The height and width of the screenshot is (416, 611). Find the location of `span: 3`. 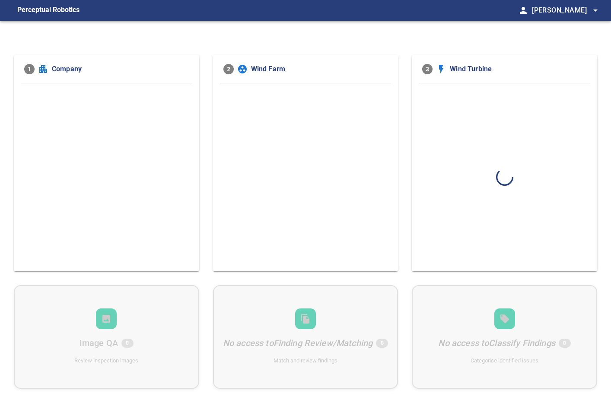

span: 3 is located at coordinates (427, 69).